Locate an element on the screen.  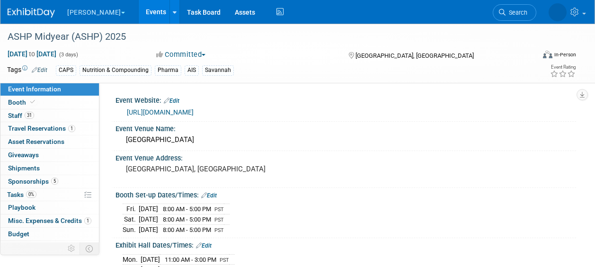
div: ASHP Midyear (ASHP) 2025 is located at coordinates (266, 37).